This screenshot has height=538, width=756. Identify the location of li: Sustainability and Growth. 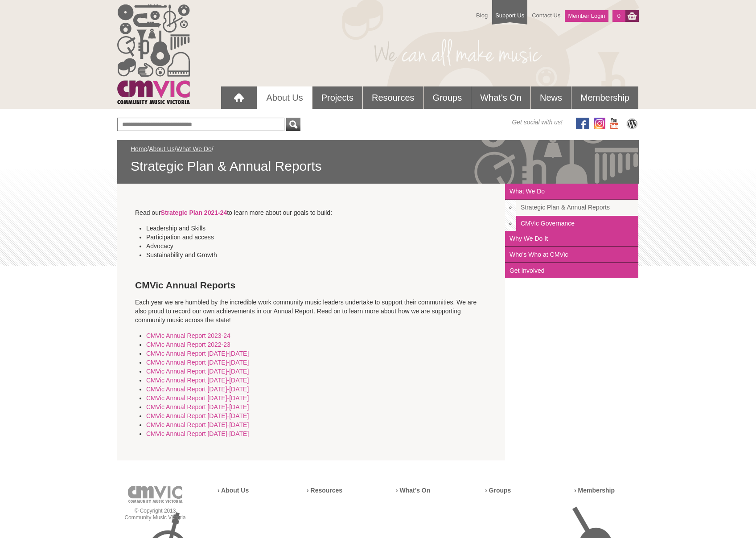
(322, 255).